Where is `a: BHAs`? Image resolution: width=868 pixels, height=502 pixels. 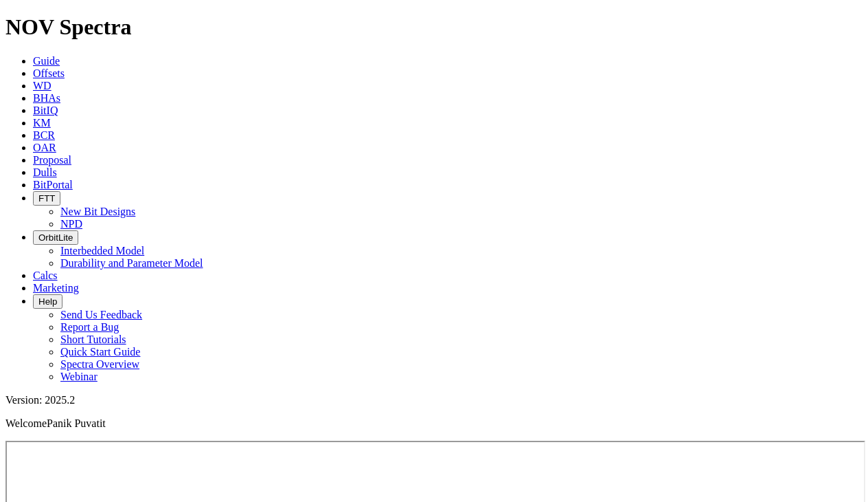
a: BHAs is located at coordinates (47, 98).